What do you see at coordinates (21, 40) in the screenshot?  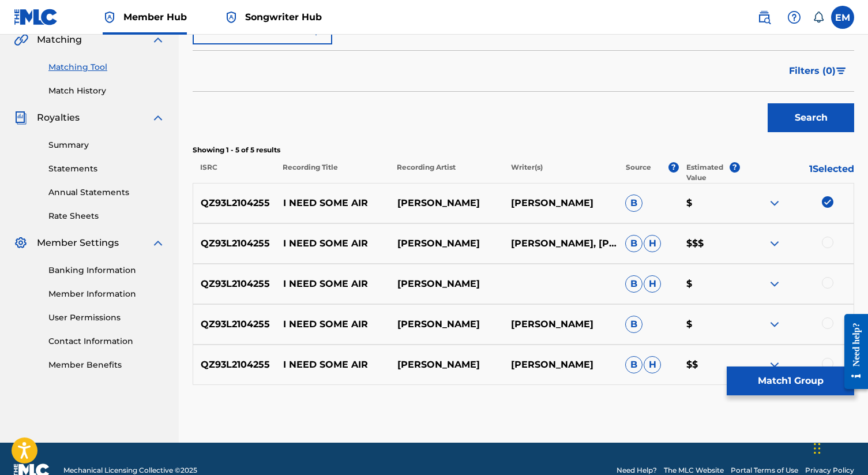 I see `img: Matching` at bounding box center [21, 40].